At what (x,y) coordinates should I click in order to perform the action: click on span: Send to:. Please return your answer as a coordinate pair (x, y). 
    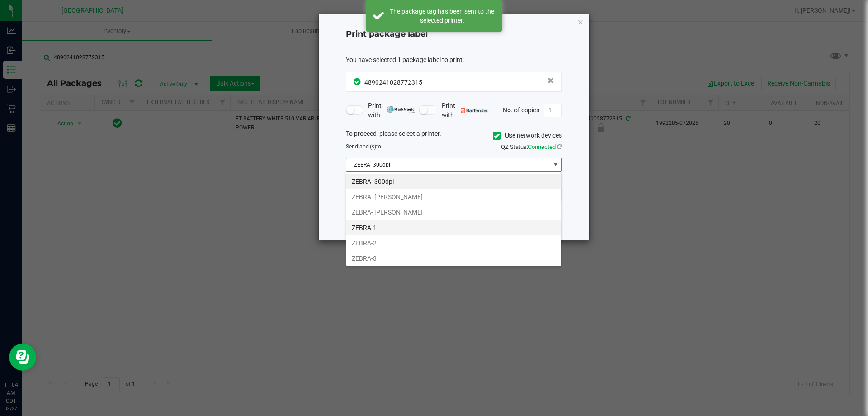
    Looking at the image, I should click on (364, 146).